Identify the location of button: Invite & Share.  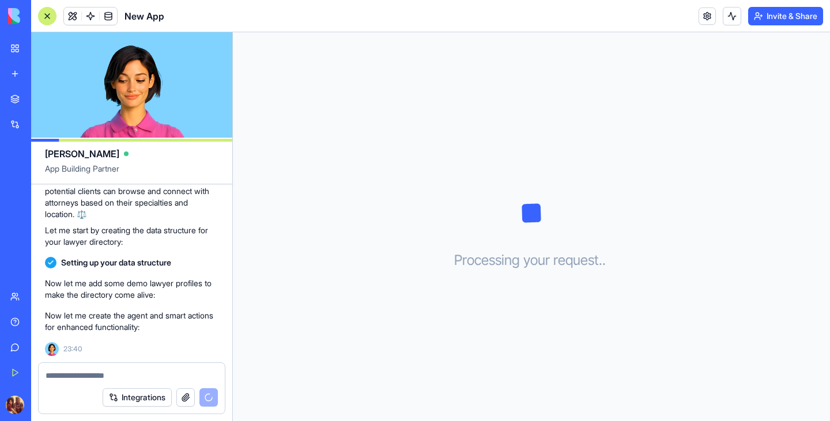
(785, 16).